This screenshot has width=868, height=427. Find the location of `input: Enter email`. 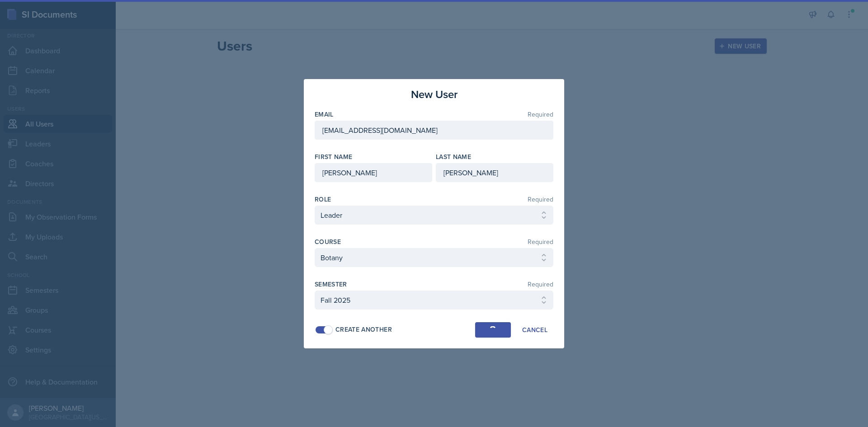

input: Enter email is located at coordinates (434, 130).